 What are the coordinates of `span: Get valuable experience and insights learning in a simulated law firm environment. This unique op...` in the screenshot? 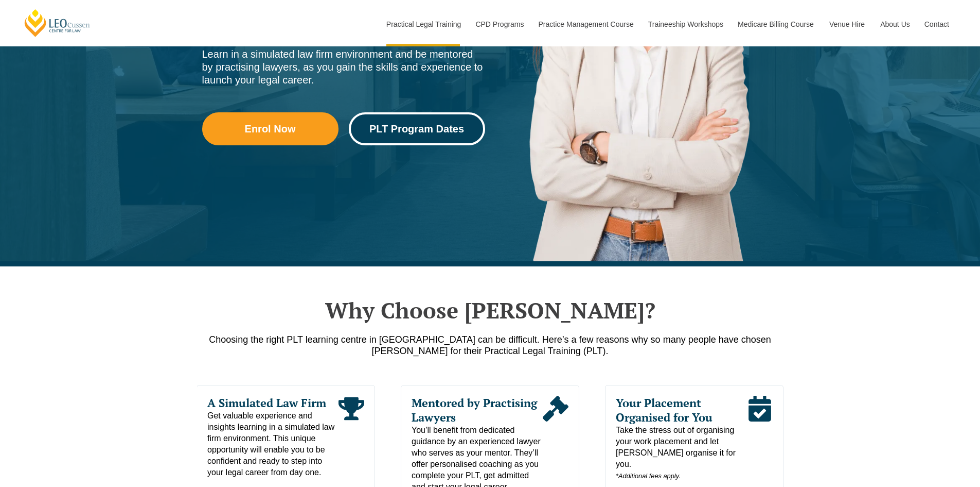 It's located at (273, 444).